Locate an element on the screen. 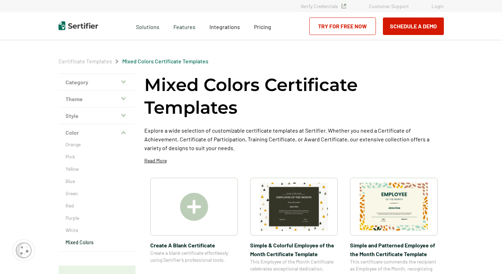  a: Mixed Colors is located at coordinates (97, 243).